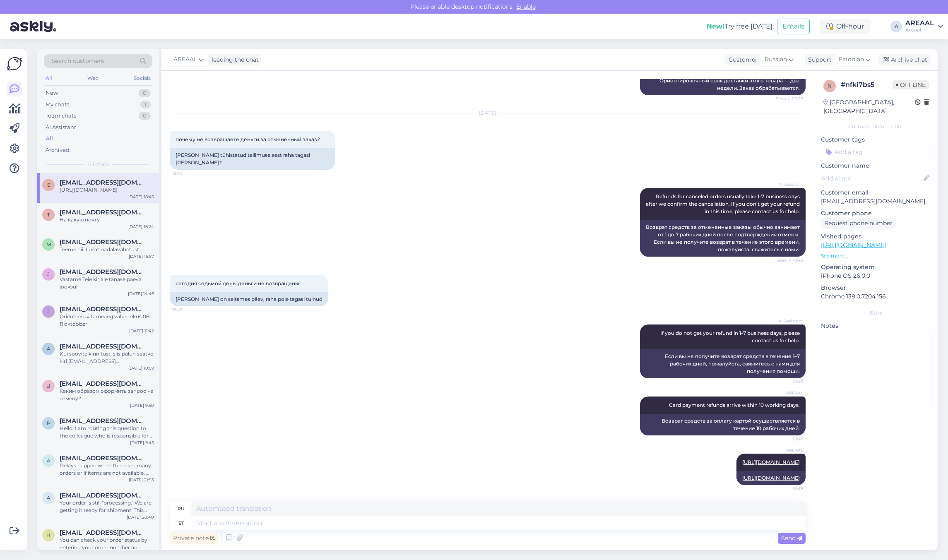  What do you see at coordinates (49, 311) in the screenshot?
I see `span: J` at bounding box center [49, 311].